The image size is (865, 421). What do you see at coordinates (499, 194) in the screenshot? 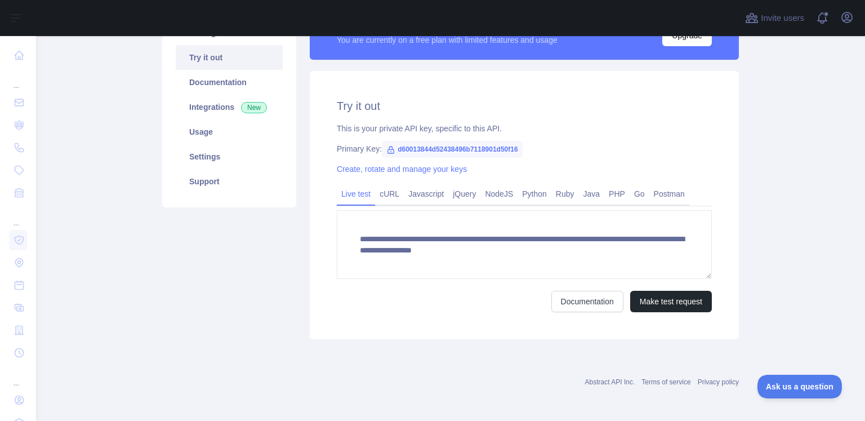
I see `a: NodeJS` at bounding box center [499, 194].